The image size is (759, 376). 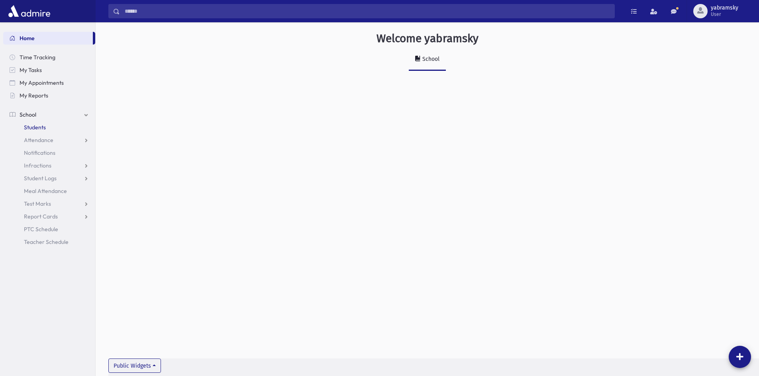 I want to click on input: Search, so click(x=367, y=11).